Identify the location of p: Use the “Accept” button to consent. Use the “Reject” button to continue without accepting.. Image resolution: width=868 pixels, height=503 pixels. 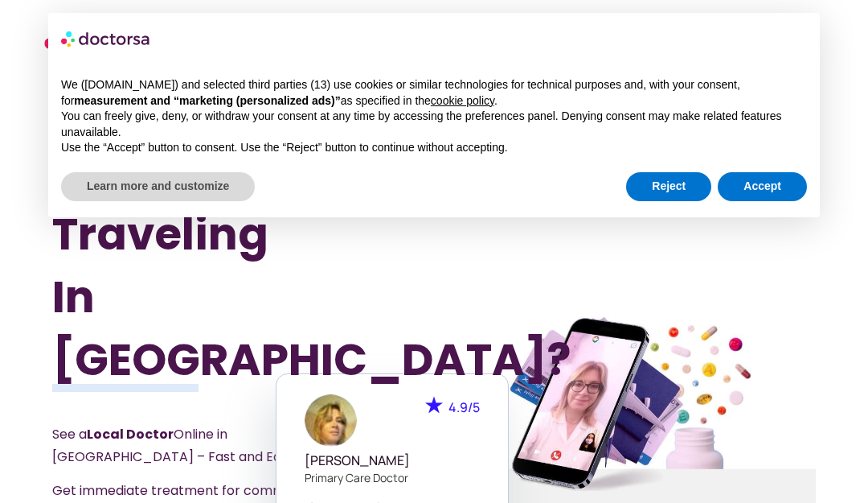
(434, 148).